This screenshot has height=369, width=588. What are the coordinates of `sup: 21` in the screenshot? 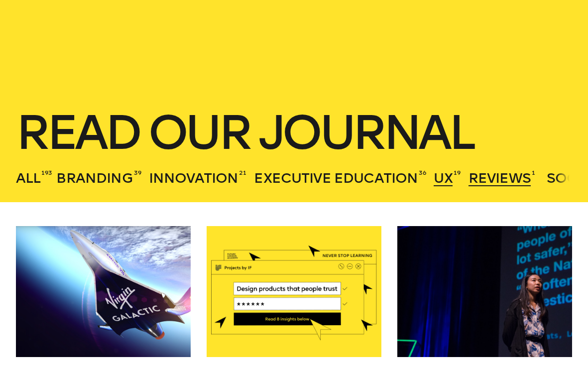 It's located at (242, 173).